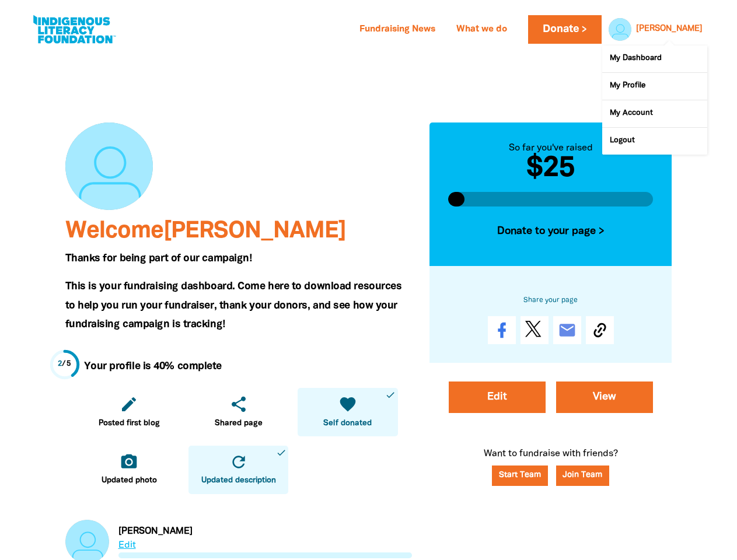 The height and width of the screenshot is (560, 737). I want to click on span: Updated description, so click(239, 481).